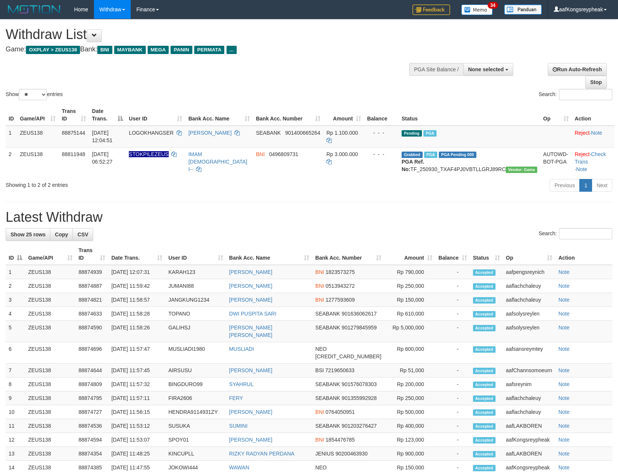 The height and width of the screenshot is (472, 618). What do you see at coordinates (412, 133) in the screenshot?
I see `span: Pending` at bounding box center [412, 133].